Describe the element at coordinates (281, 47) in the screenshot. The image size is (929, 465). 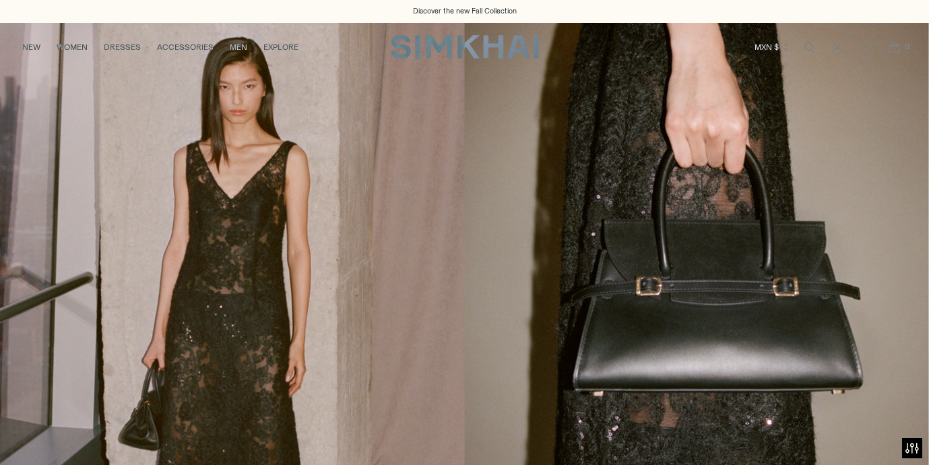
I see `a: EXPLORE` at that location.